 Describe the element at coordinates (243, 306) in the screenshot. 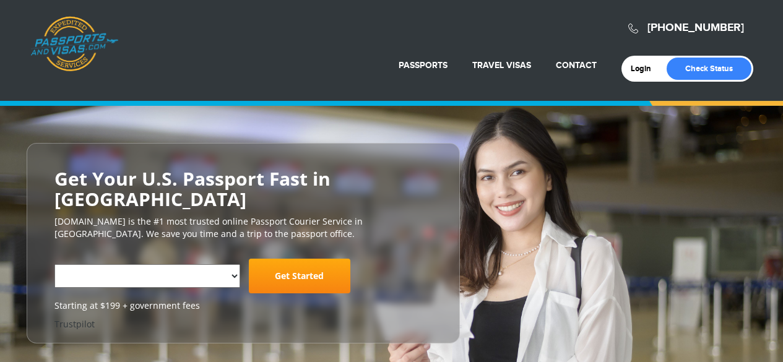

I see `span: Starting at $199 + government fees` at that location.